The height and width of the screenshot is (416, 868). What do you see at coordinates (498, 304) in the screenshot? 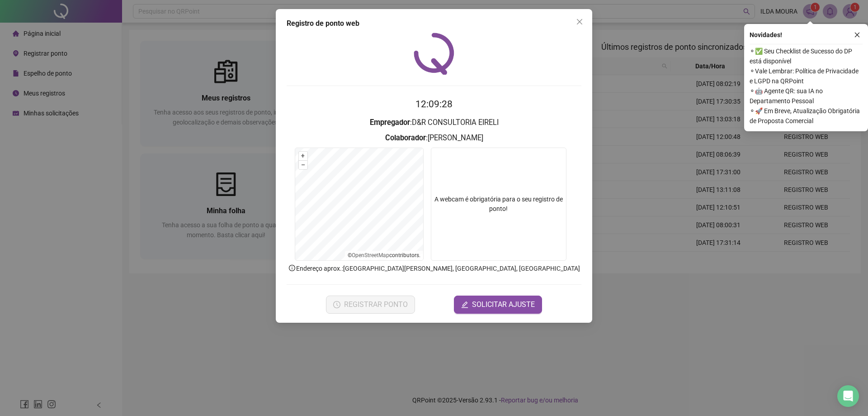
I see `button: editSOLICITAR AJUSTE` at bounding box center [498, 304].